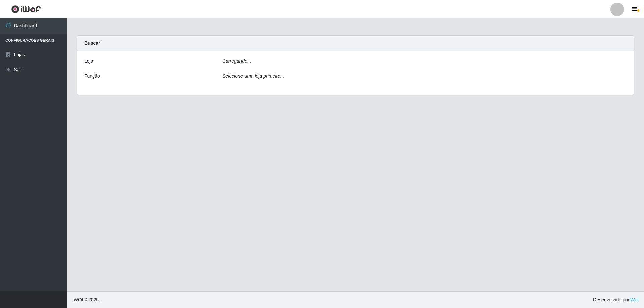  Describe the element at coordinates (78, 300) in the screenshot. I see `span: IWOF` at that location.